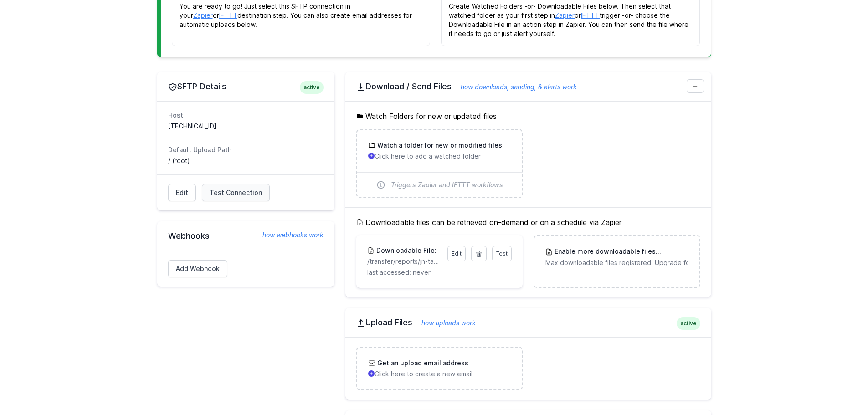 This screenshot has height=415, width=868. I want to click on h2: Download / Send Files, so click(528, 86).